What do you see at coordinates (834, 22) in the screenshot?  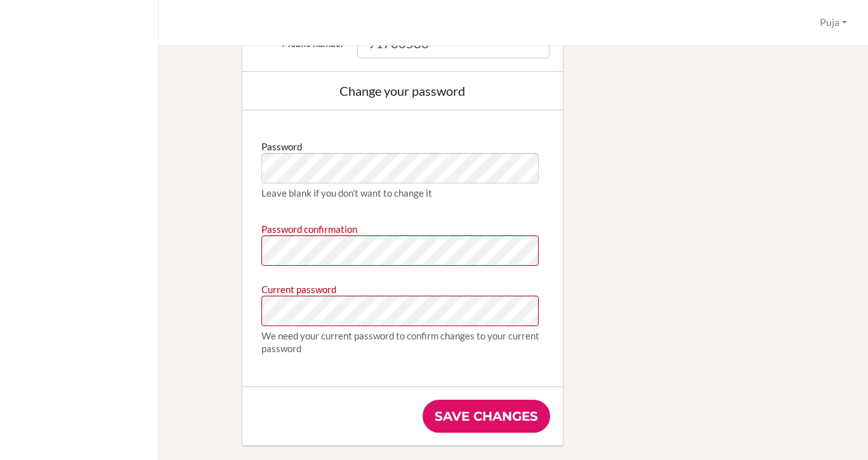 I see `button: Puja` at bounding box center [834, 22].